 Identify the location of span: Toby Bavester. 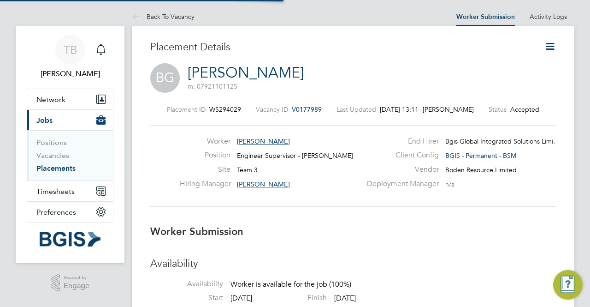
(70, 74).